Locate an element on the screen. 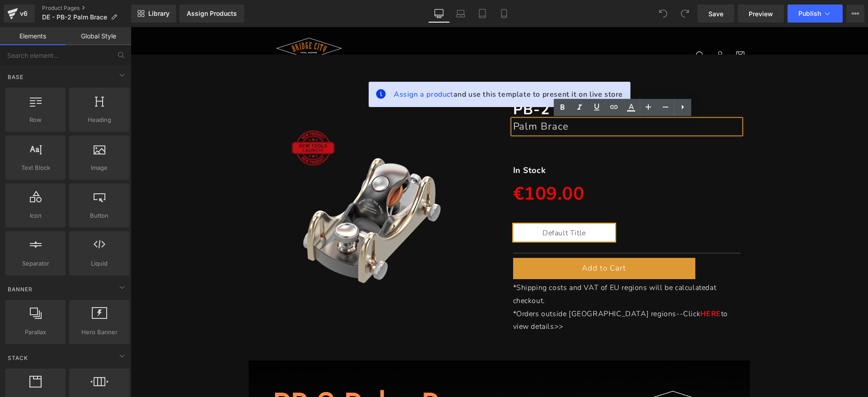 The image size is (868, 397). a: Bridge City Tool Works (EU) is located at coordinates (176, 28).